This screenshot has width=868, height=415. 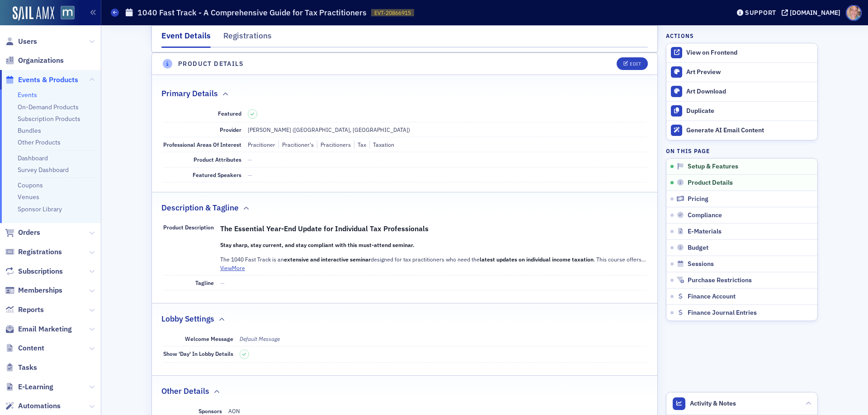 I want to click on div: Pracitioners, so click(x=334, y=145).